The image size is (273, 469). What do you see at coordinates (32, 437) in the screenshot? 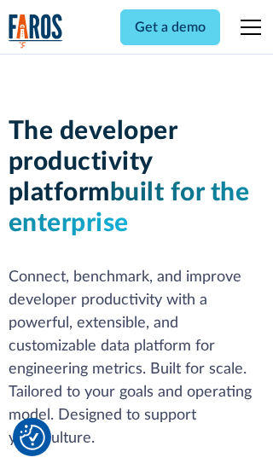
I see `button: Cookie Settings` at bounding box center [32, 437].